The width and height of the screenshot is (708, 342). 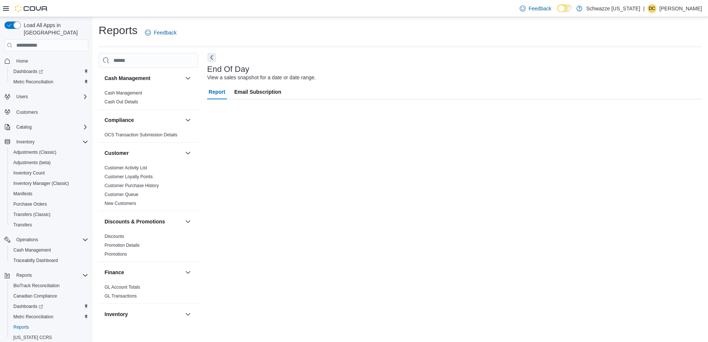 What do you see at coordinates (652, 9) in the screenshot?
I see `div: Daniel castillo` at bounding box center [652, 9].